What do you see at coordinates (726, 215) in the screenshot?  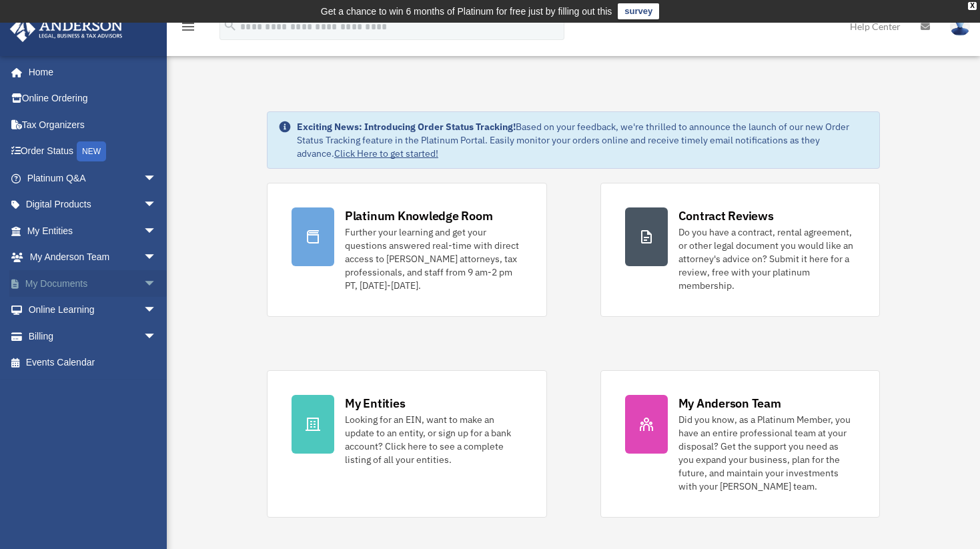 I see `div: Contract Reviews` at bounding box center [726, 215].